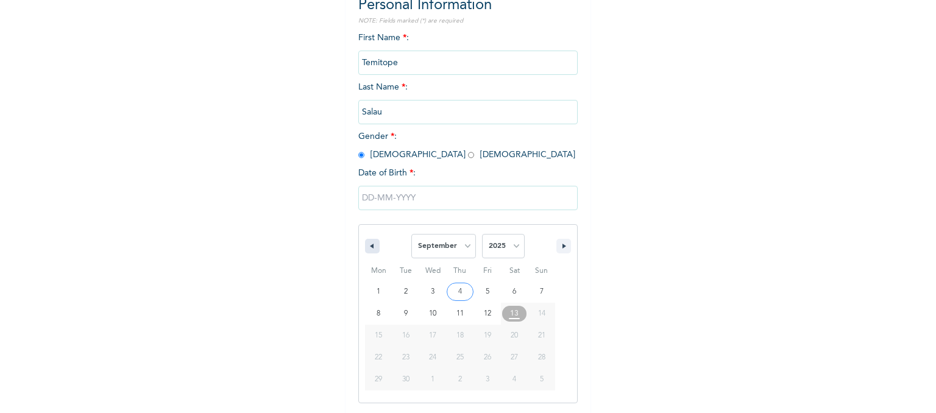 The width and height of the screenshot is (936, 413). I want to click on span: 26, so click(487, 358).